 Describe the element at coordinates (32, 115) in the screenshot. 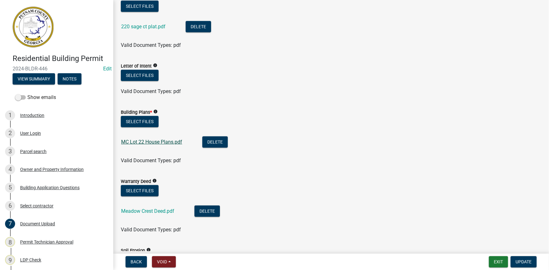

I see `div: Introduction` at that location.